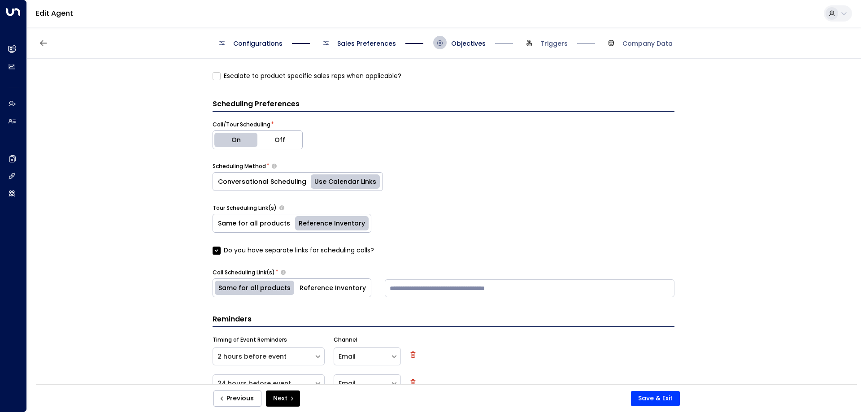 This screenshot has height=412, width=861. Describe the element at coordinates (283, 272) in the screenshot. I see `button: Provide the links that the agent should share with leads to directly book calls either universall...` at that location.